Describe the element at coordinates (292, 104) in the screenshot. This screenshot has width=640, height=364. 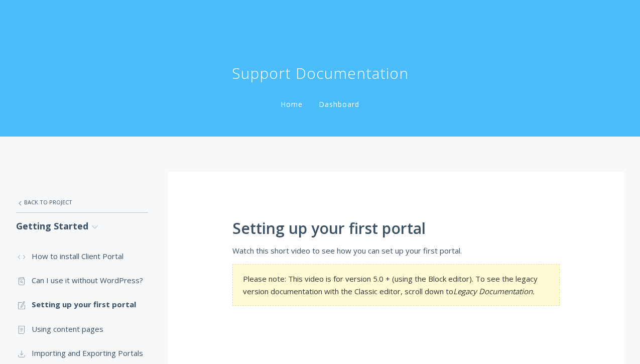
I see `a: Home` at that location.